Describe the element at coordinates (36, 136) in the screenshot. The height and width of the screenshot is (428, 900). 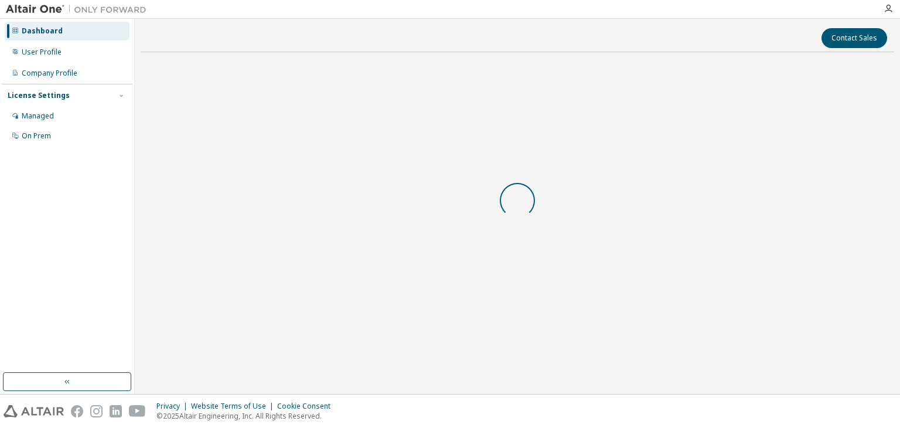
I see `div: On Prem` at that location.